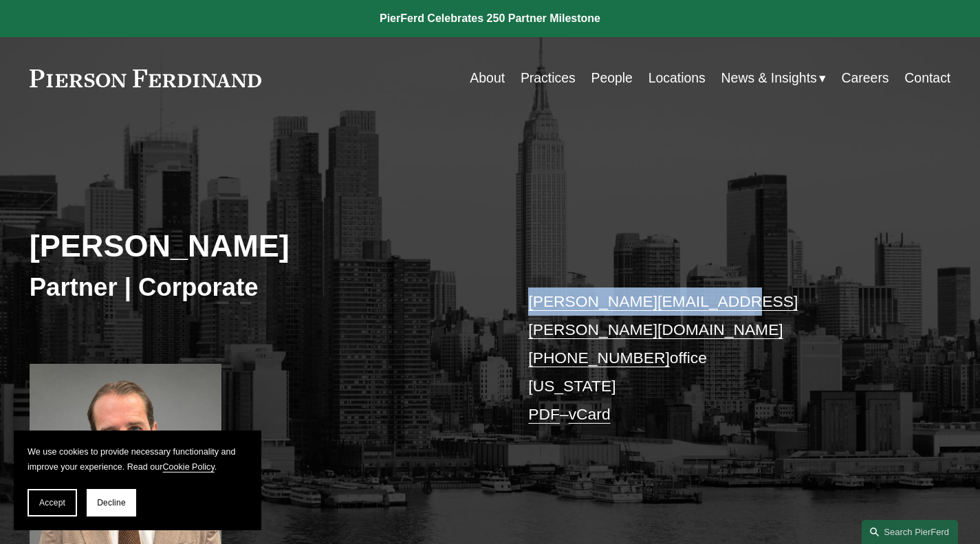  What do you see at coordinates (138, 459) in the screenshot?
I see `p: We use cookies to provide necessary functionality and improve your experience. Read our .` at bounding box center [138, 459].